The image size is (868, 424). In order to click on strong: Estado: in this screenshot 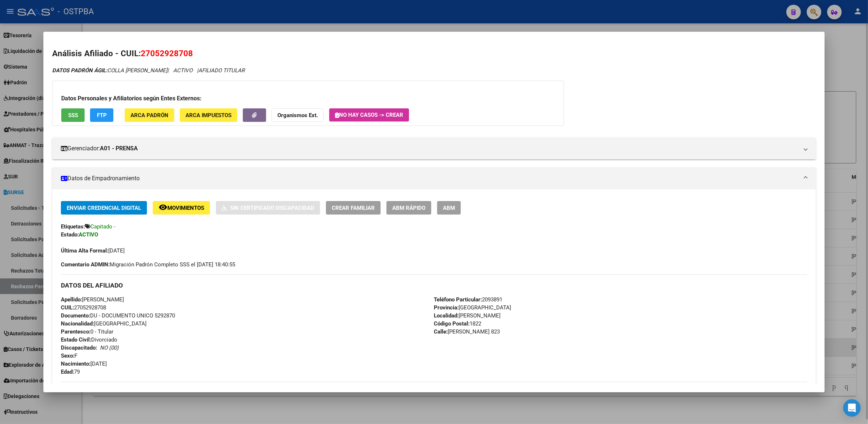, I will do `click(69, 234)`.